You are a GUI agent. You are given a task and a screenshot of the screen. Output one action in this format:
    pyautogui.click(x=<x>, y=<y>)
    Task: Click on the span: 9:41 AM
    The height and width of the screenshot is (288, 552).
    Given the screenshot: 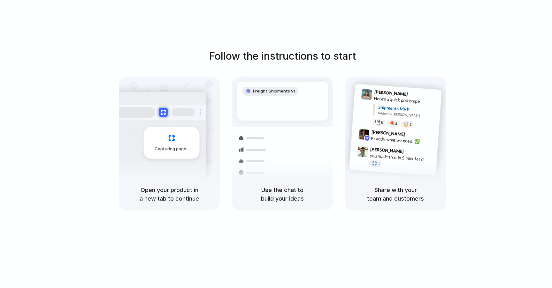 What is the action you would take?
    pyautogui.click(x=416, y=95)
    